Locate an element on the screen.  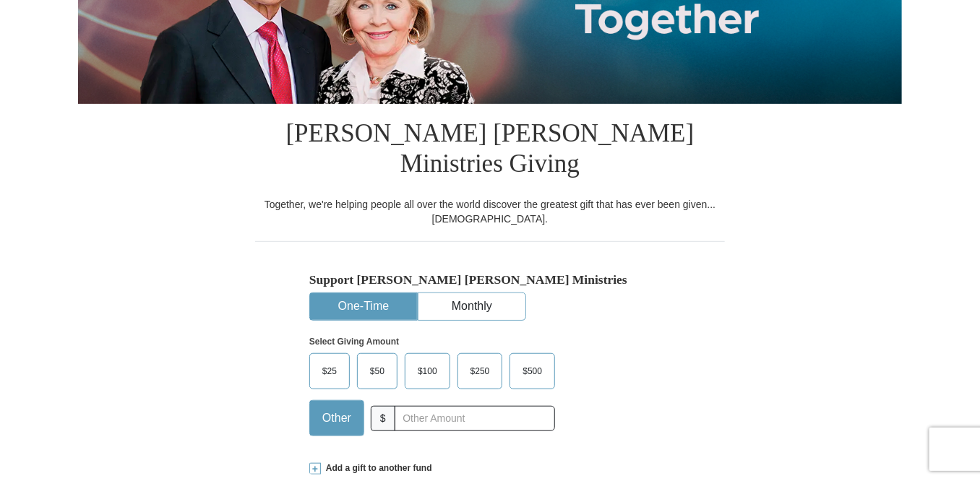
span: $250 is located at coordinates (480, 371).